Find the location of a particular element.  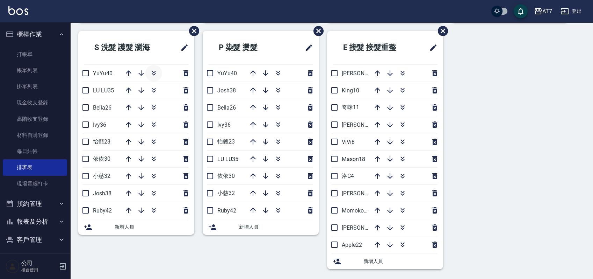

a: 掛單列表 is located at coordinates (35, 86).